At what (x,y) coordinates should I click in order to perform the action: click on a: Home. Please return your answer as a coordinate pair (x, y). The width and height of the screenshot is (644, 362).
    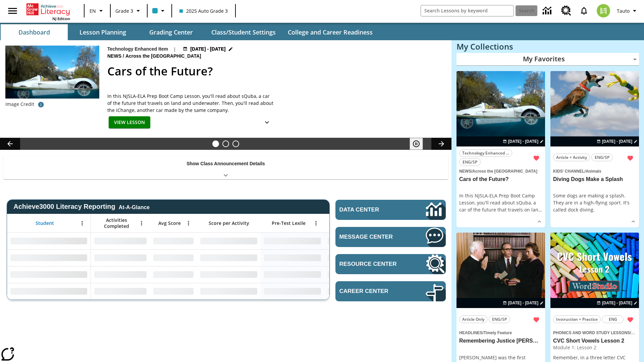
    Looking at the image, I should click on (48, 9).